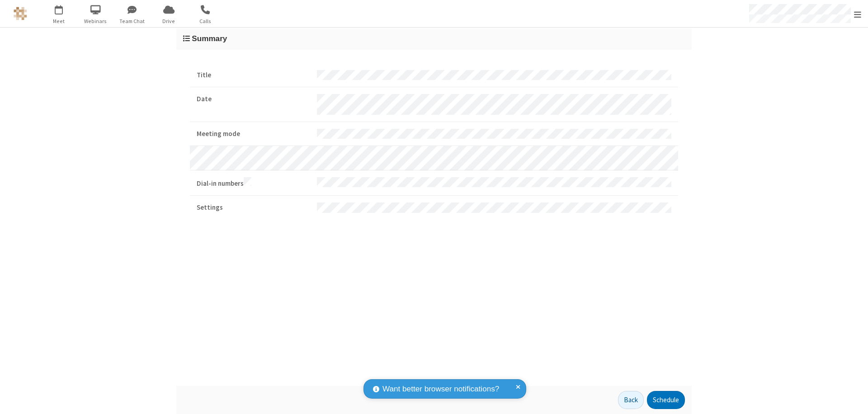 This screenshot has height=414, width=868. Describe the element at coordinates (253, 99) in the screenshot. I see `strong: Date` at that location.